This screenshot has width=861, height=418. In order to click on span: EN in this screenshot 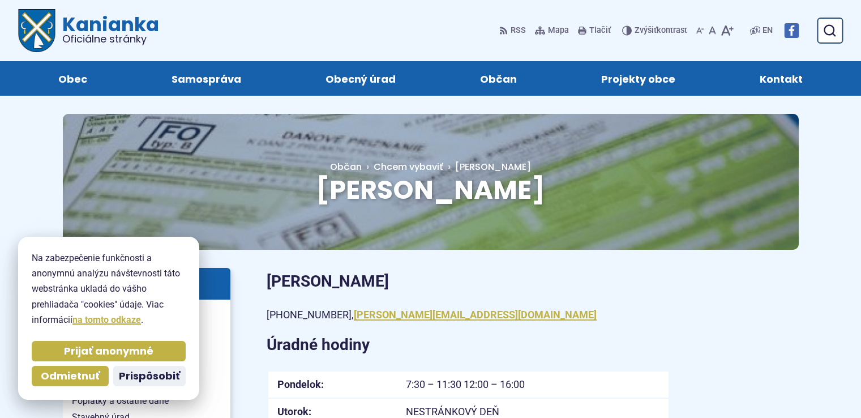, I will do `click(768, 31)`.